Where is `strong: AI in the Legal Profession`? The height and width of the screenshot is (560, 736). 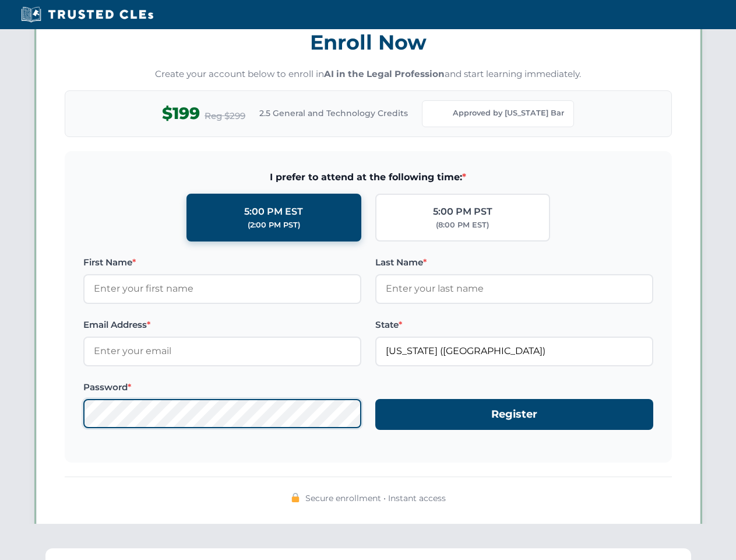
strong: AI in the Legal Profession is located at coordinates (384, 74).